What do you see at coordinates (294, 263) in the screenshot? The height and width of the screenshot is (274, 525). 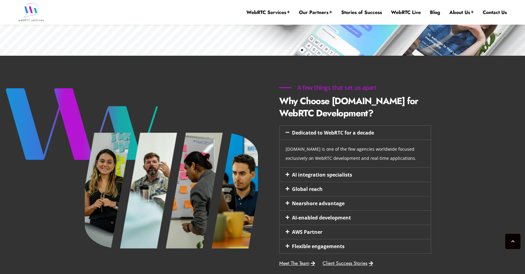 I see `span: Meet The Team` at bounding box center [294, 263].